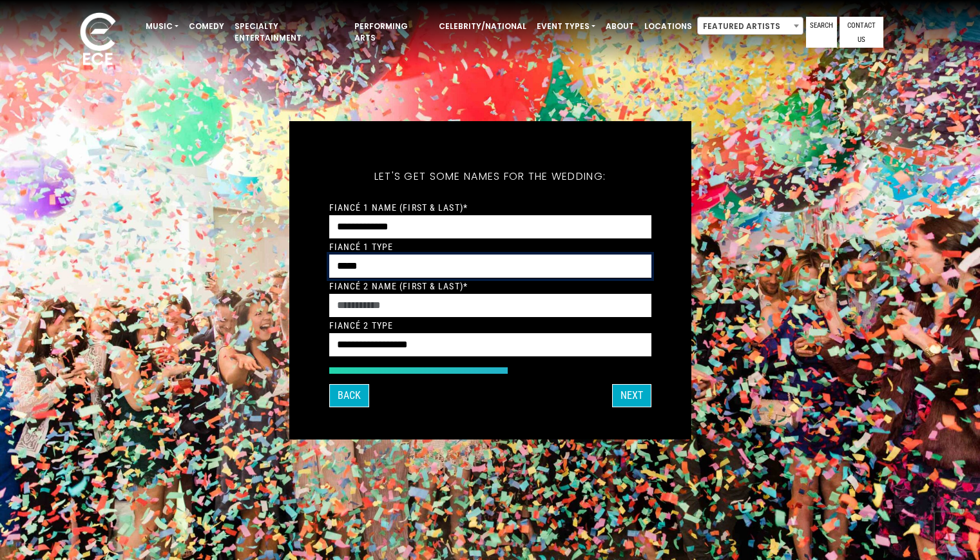 The height and width of the screenshot is (560, 980). I want to click on a: Celebrity/National, so click(482, 26).